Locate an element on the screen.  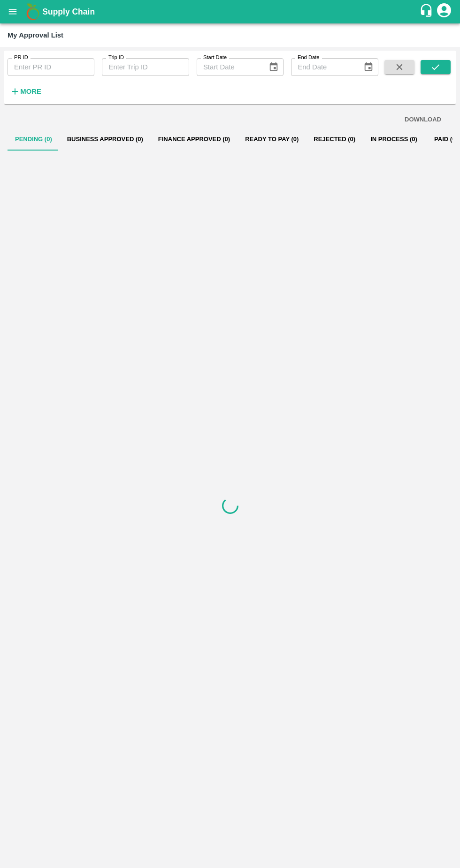
button: Rejected (0) is located at coordinates (334, 140).